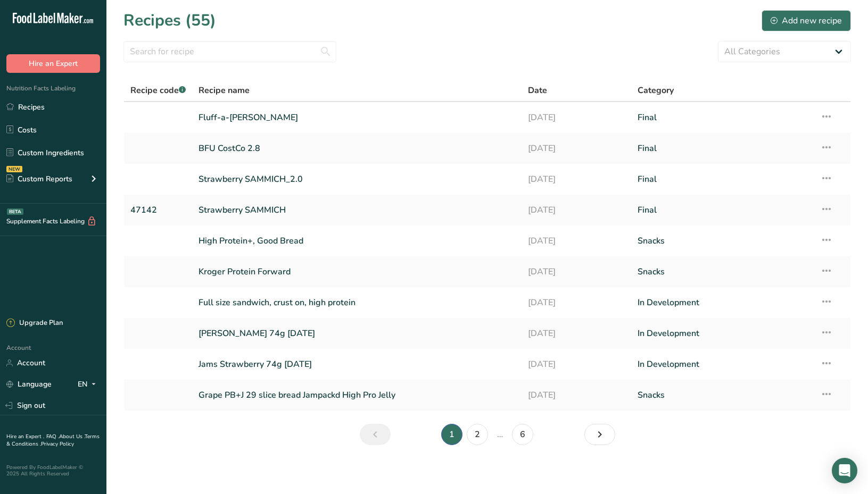 Image resolution: width=868 pixels, height=494 pixels. What do you see at coordinates (40, 179) in the screenshot?
I see `div: Custom Reports` at bounding box center [40, 179].